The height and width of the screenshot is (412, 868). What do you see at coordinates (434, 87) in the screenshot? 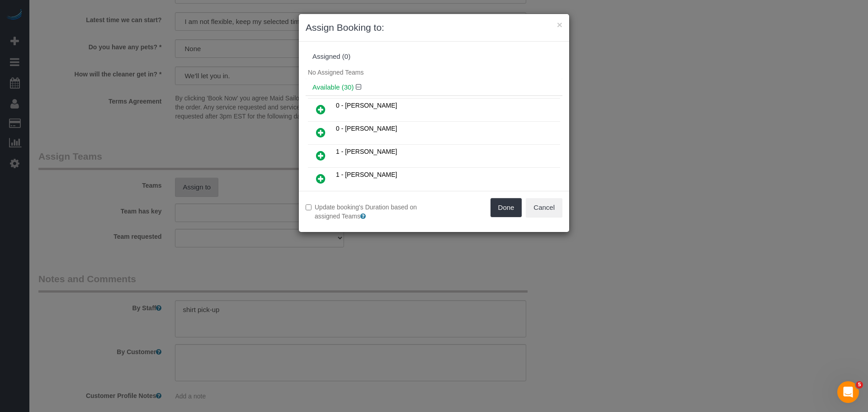
I see `h4: Available (30)` at bounding box center [434, 87].